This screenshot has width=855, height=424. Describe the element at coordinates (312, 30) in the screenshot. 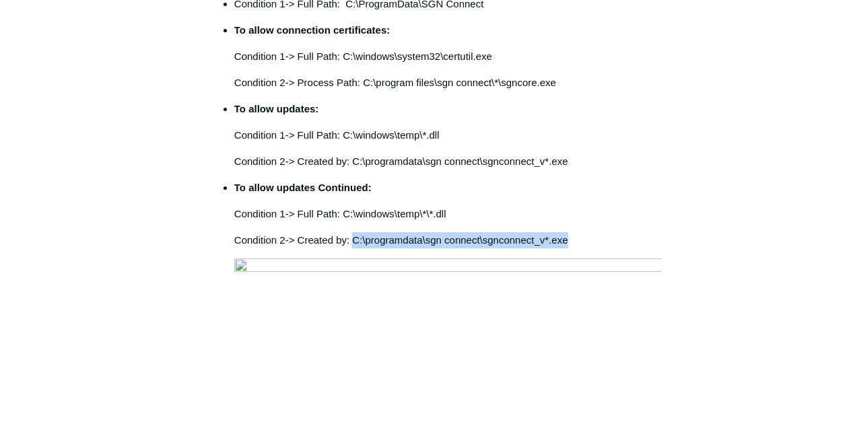

I see `strong: To allow connection certificates:` at that location.